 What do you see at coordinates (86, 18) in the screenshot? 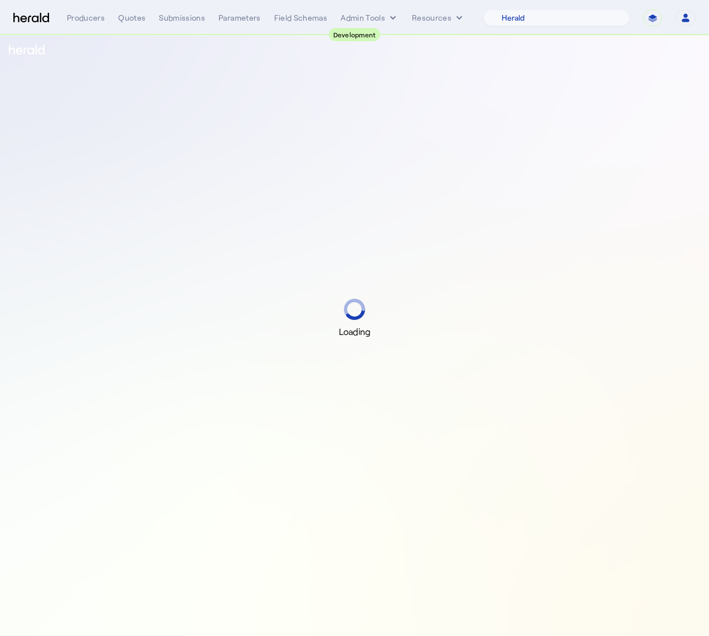
I see `div: Producers` at bounding box center [86, 18].